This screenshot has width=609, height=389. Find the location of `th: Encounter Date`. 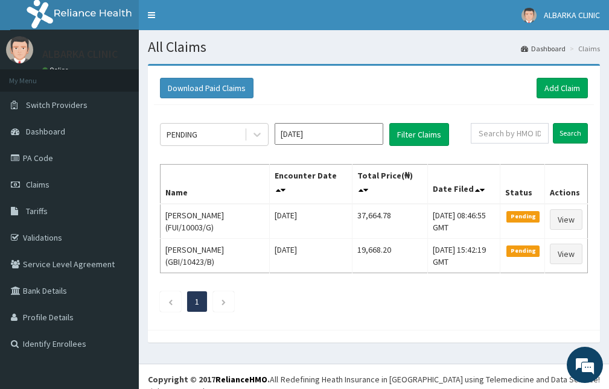

th: Encounter Date is located at coordinates (310, 185).